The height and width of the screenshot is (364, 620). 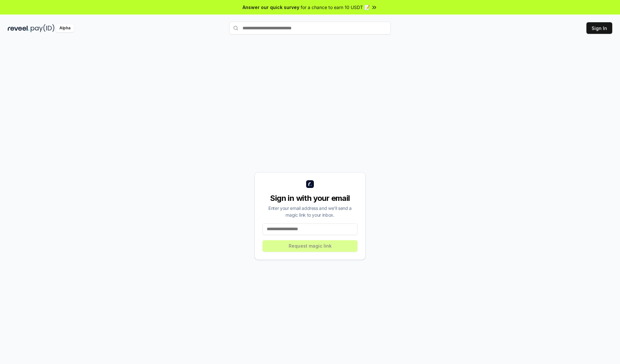 I want to click on div: Sign in with your email, so click(x=310, y=198).